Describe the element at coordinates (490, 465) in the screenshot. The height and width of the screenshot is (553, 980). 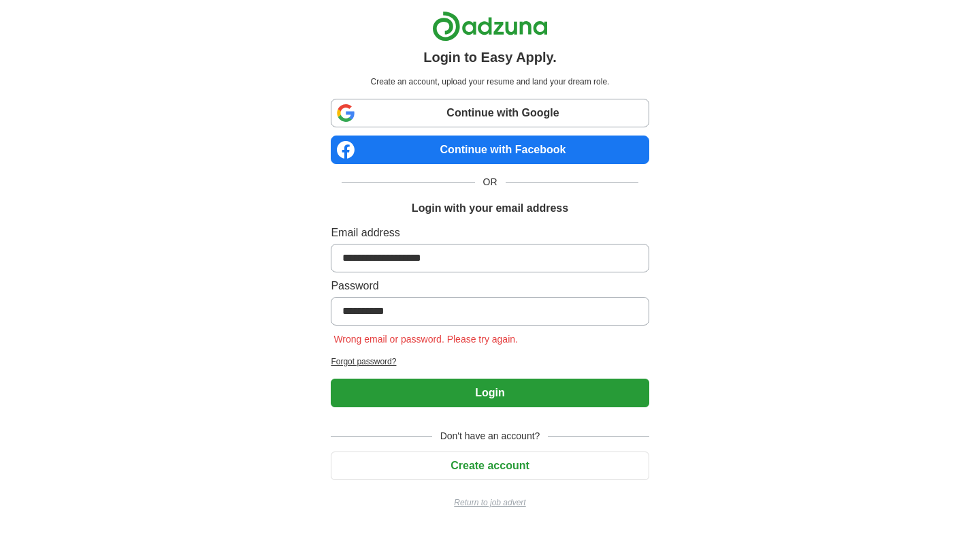
I see `a: Create account` at that location.